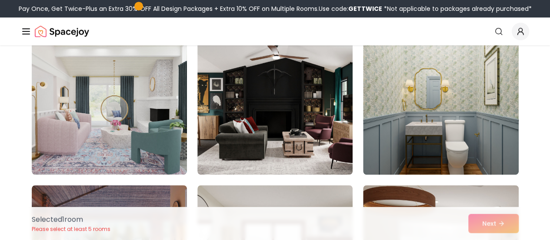 The width and height of the screenshot is (550, 240). What do you see at coordinates (275, 31) in the screenshot?
I see `nav: Global` at bounding box center [275, 31].